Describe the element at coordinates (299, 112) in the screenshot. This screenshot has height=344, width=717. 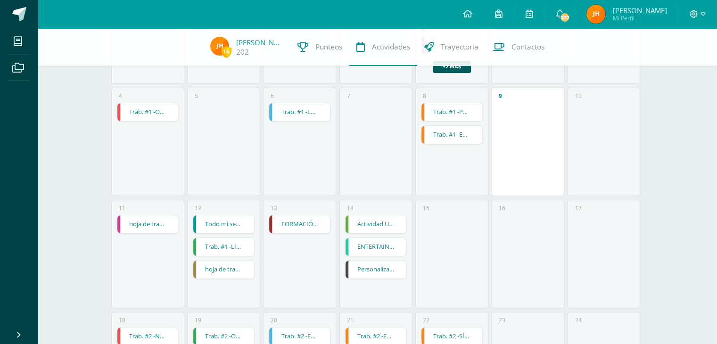
I see `div: Trab. #1 -LOS ÁTOMOS | Tarea` at that location.